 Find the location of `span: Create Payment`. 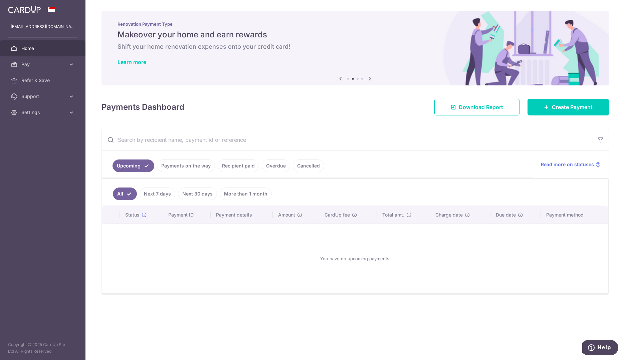

span: Create Payment is located at coordinates (572, 107).